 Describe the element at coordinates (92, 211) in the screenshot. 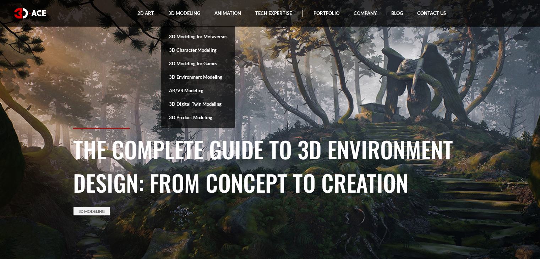

I see `a: 3D Modeling` at that location.